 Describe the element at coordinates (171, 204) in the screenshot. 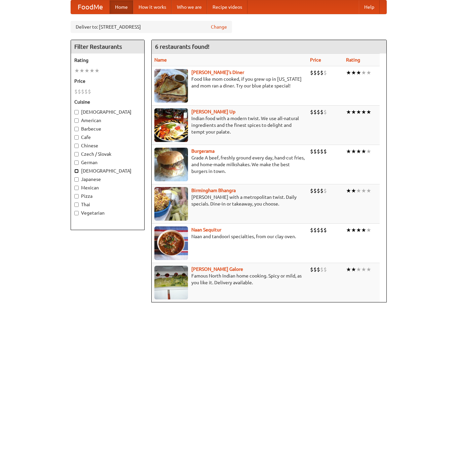

I see `img: bhangra.jpg` at that location.